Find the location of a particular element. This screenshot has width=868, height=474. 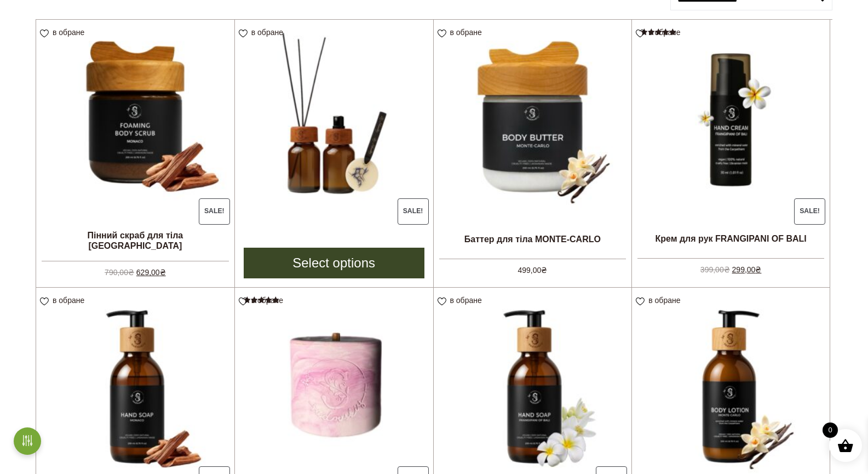

bdi: 629,00 is located at coordinates (151, 272).